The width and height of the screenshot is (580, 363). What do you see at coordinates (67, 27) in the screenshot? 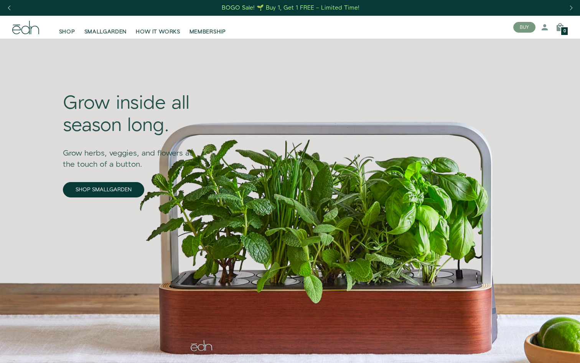
I see `a: SHOP` at bounding box center [67, 27].